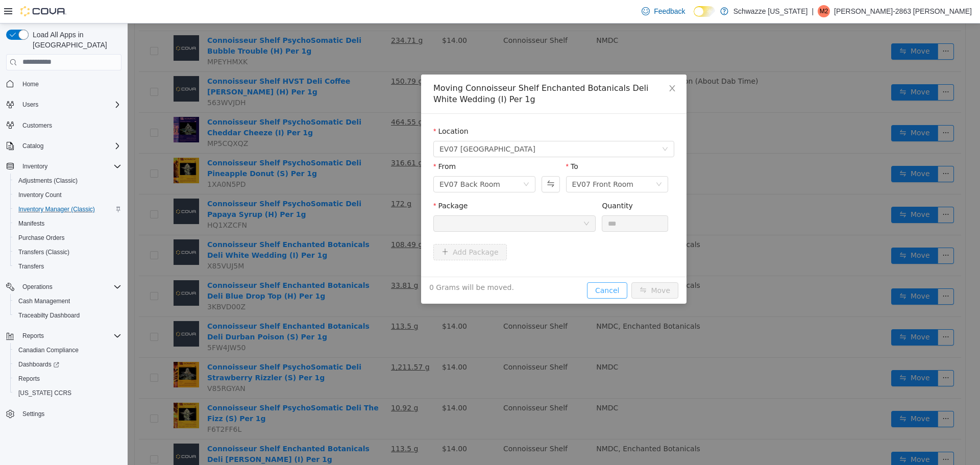 The width and height of the screenshot is (980, 465). I want to click on label: Location, so click(323, 108).